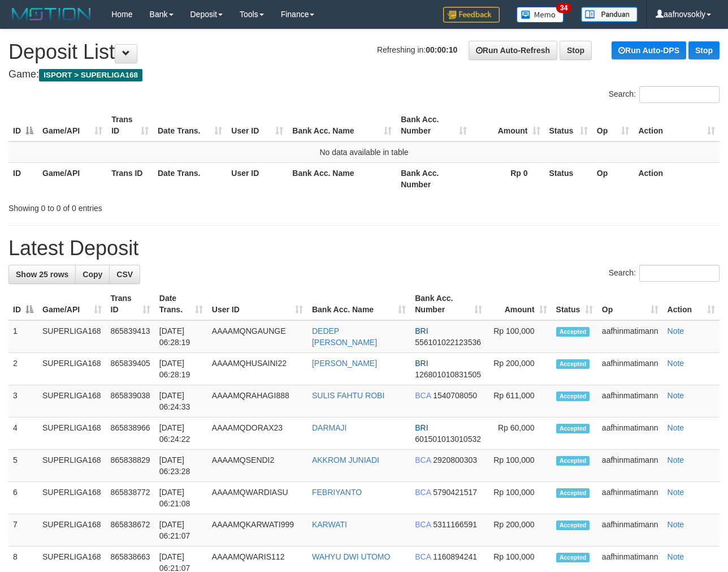 The image size is (728, 572). Describe the element at coordinates (569, 178) in the screenshot. I see `th: Status` at that location.